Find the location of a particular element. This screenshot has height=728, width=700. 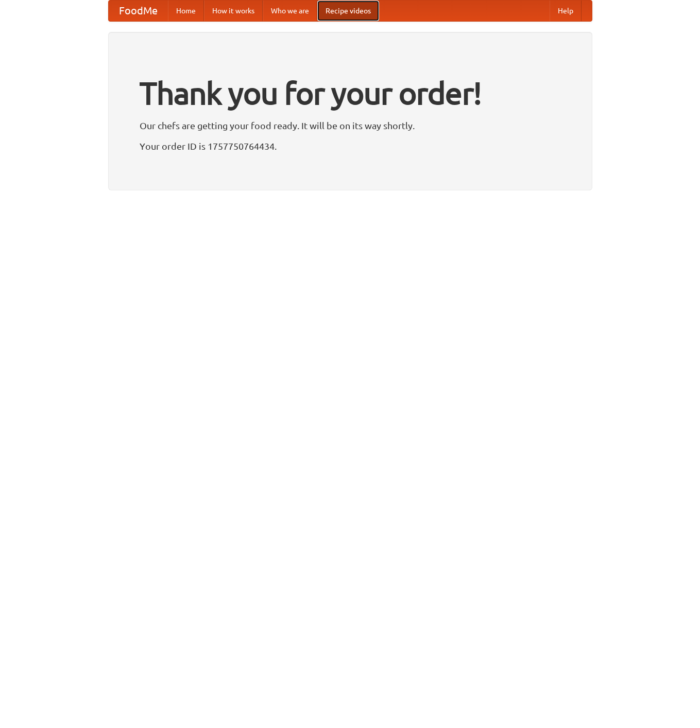

h1: Thank you for your order! is located at coordinates (350, 93).